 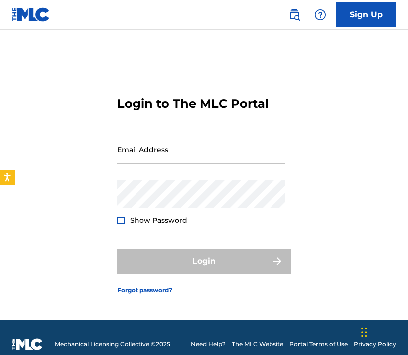 I want to click on span: Mechanical Licensing Collective © 2025, so click(x=113, y=344).